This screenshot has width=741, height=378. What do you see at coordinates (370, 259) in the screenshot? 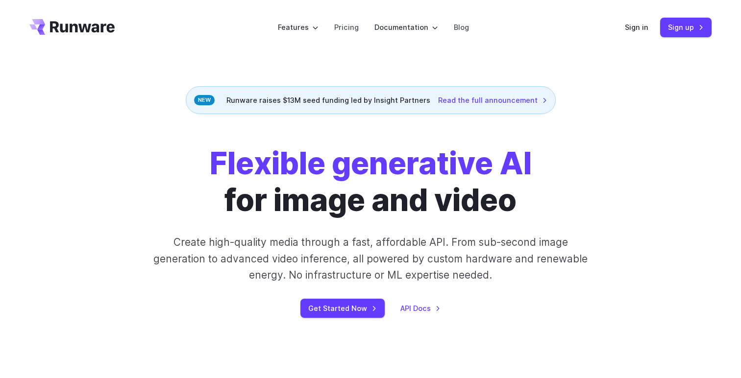
I see `p: Create high-quality media through a fast, affordable API. From sub-second image generation to adv...` at bounding box center [370, 259].